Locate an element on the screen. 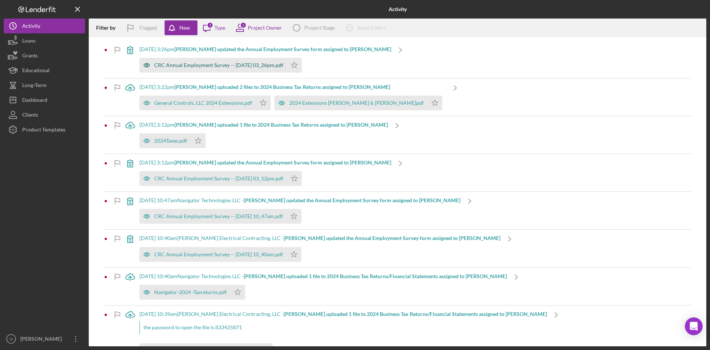  a: Loans is located at coordinates (44, 41).